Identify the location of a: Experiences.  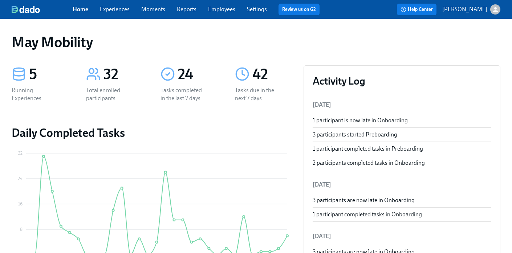
(115, 9).